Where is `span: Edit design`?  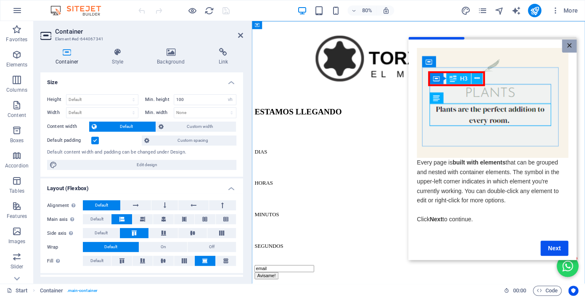 span: Edit design is located at coordinates (147, 165).